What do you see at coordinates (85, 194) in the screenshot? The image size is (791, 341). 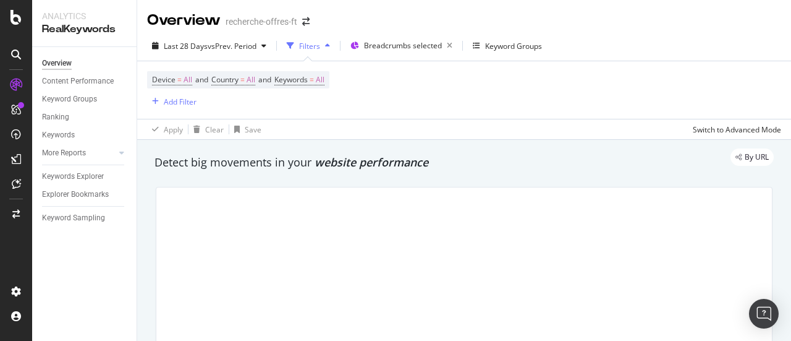 I see `a: Explorer Bookmarks` at bounding box center [85, 194].